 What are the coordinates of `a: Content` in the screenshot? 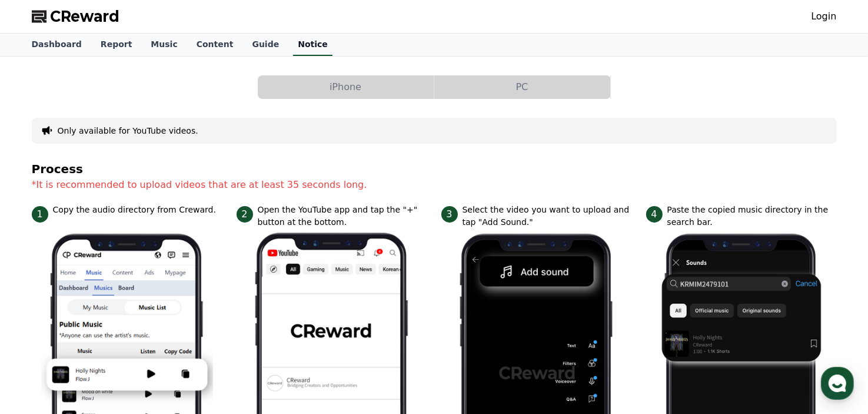 It's located at (215, 45).